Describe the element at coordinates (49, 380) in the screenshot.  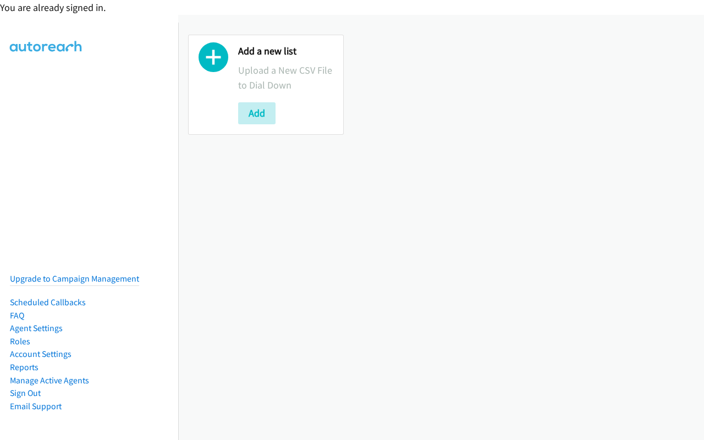
I see `a: Manage Active Agents` at that location.